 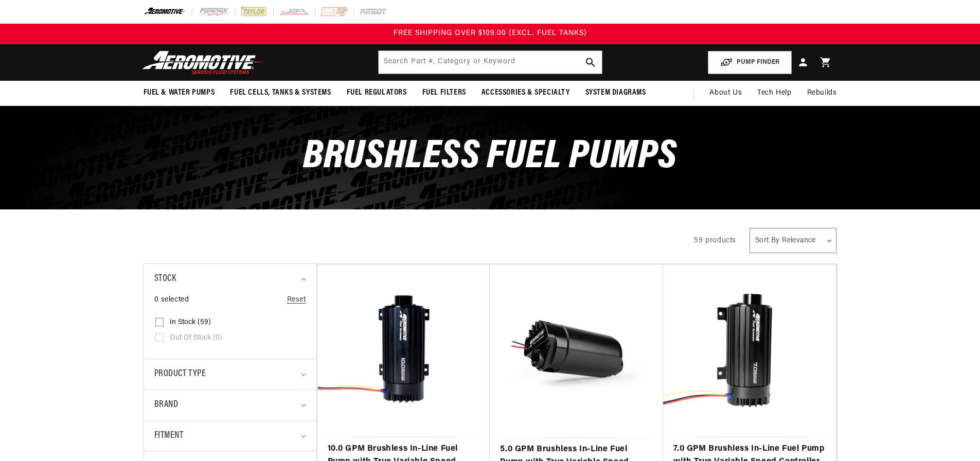 What do you see at coordinates (196, 338) in the screenshot?
I see `span: Out of stock (0)` at bounding box center [196, 338].